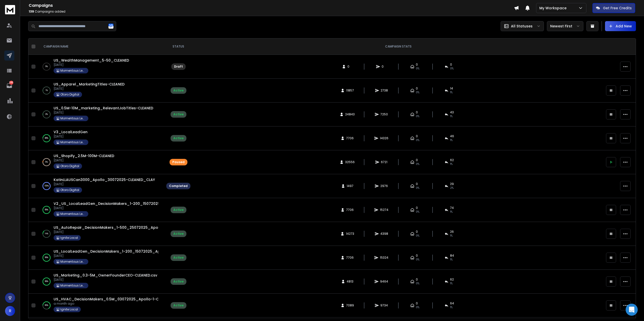 The image size is (644, 321). What do you see at coordinates (10, 86) in the screenshot?
I see `a: 393` at bounding box center [10, 86].